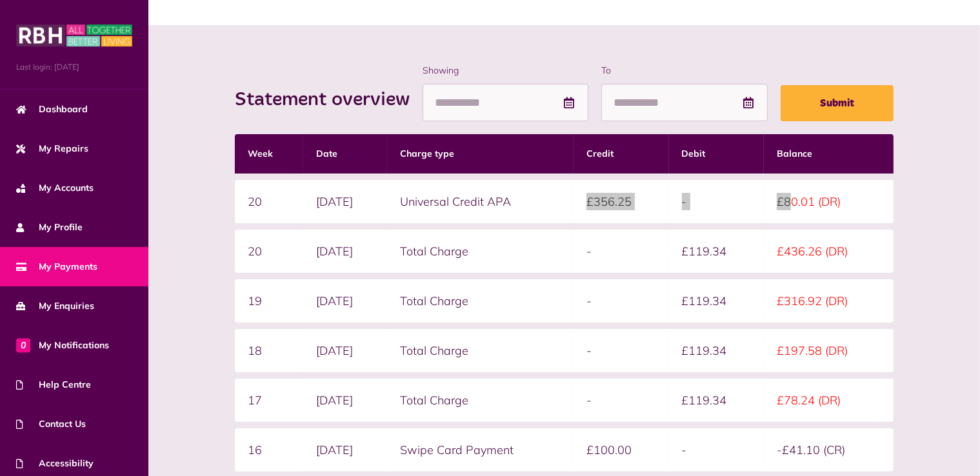 This screenshot has height=476, width=980. Describe the element at coordinates (23, 345) in the screenshot. I see `span: 0` at that location.